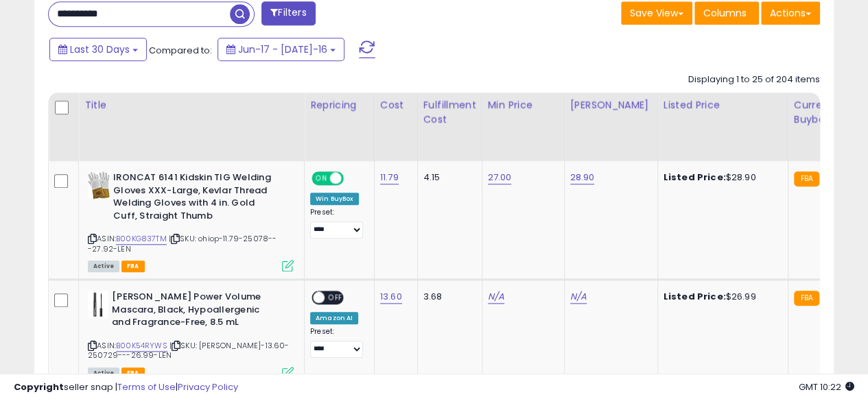  Describe the element at coordinates (447, 297) in the screenshot. I see `div: 3.68` at that location.